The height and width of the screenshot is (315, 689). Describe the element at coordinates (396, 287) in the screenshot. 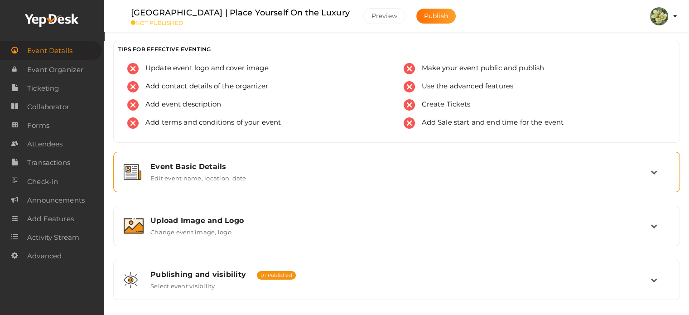

I see `a: Publishing and visibility UnPublished Select event visibility` at that location.